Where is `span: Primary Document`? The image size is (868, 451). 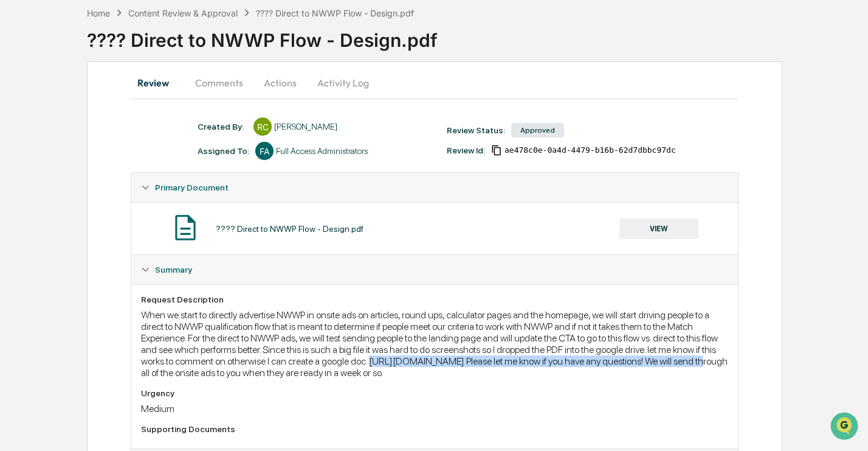 span: Primary Document is located at coordinates (192, 187).